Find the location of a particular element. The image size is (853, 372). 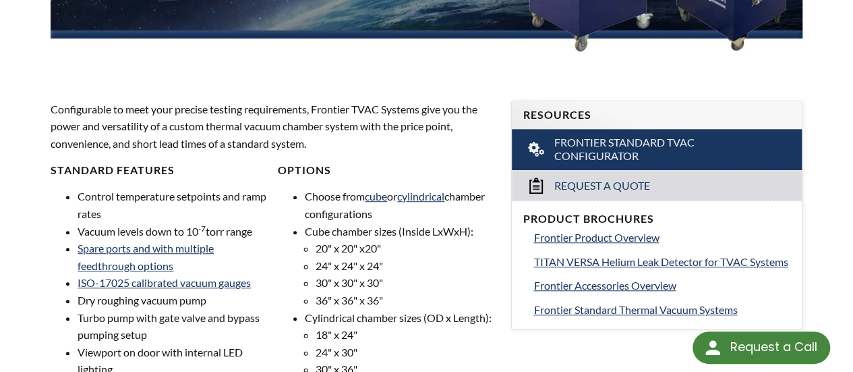

li: Cube chamber sizes (Inside LxWxH): is located at coordinates (400, 266).